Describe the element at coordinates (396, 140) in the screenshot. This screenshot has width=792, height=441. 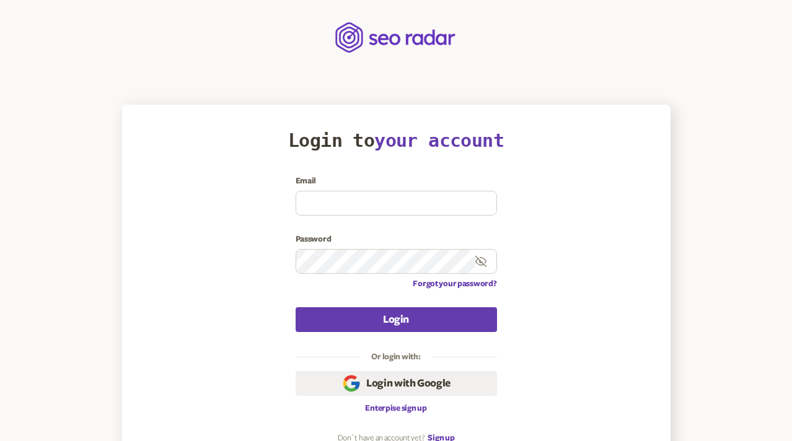
I see `h1: Login to` at that location.